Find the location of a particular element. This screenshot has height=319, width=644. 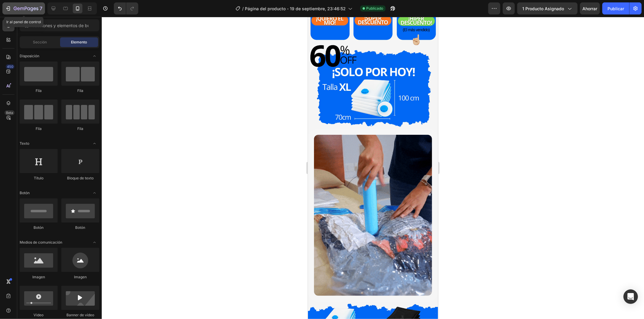

font: Disposición is located at coordinates (29, 56).